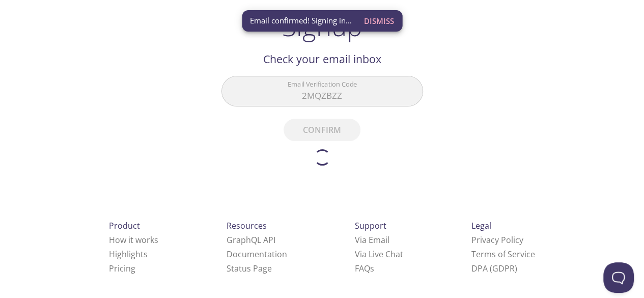 Image resolution: width=644 pixels, height=298 pixels. What do you see at coordinates (257, 254) in the screenshot?
I see `a: Documentation` at bounding box center [257, 254].